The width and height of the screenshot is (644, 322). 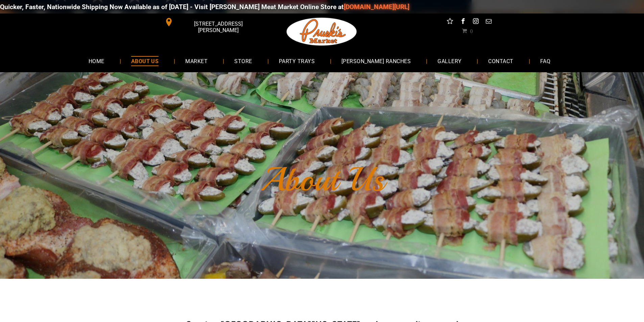 What do you see at coordinates (463, 22) in the screenshot?
I see `a: facebook` at bounding box center [463, 22].